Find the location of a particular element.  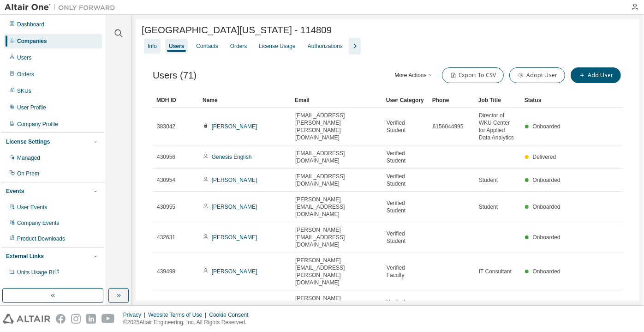

div: Companies is located at coordinates (32, 41).